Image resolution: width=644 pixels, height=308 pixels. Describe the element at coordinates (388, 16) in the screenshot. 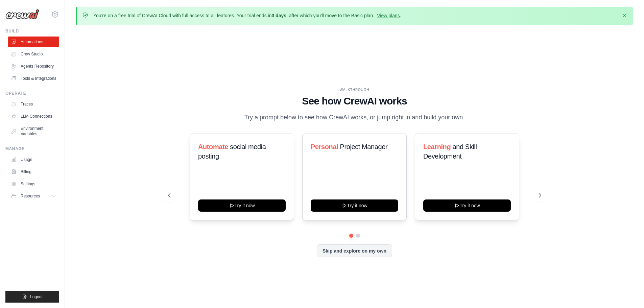

I see `a: View plans` at that location.